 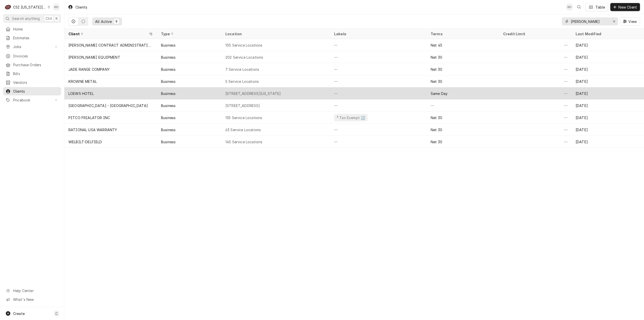 What do you see at coordinates (244, 142) in the screenshot?
I see `div: 145 Service Locations` at bounding box center [244, 142].